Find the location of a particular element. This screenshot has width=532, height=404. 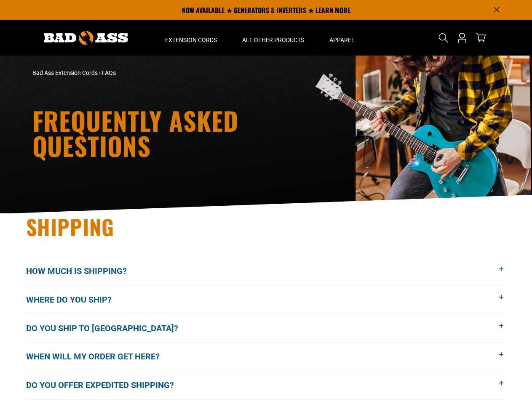

button: Where do you ship? is located at coordinates (267, 300).